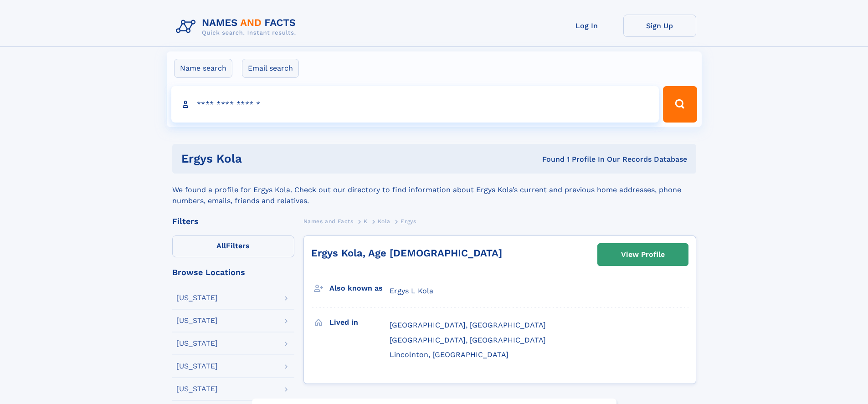 The image size is (868, 404). Describe the element at coordinates (233, 272) in the screenshot. I see `div: Browse Locations` at that location.